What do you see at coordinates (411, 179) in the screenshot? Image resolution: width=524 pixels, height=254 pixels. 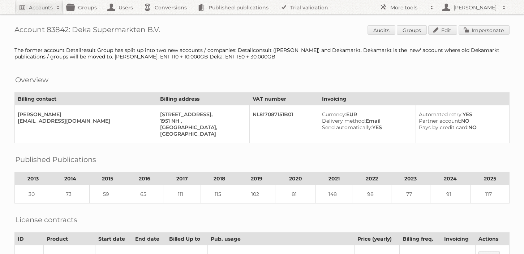 I see `th: 2023` at bounding box center [411, 179].